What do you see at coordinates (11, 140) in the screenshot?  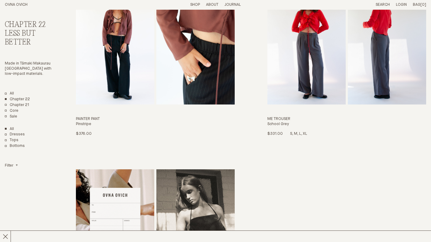 I see `a: Tops` at bounding box center [11, 140].